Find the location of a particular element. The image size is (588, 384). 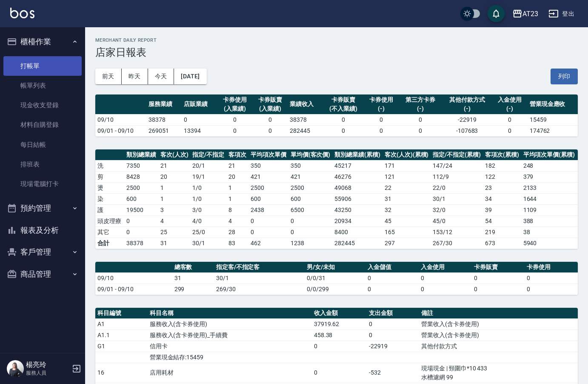

img: Logo is located at coordinates (22, 13).